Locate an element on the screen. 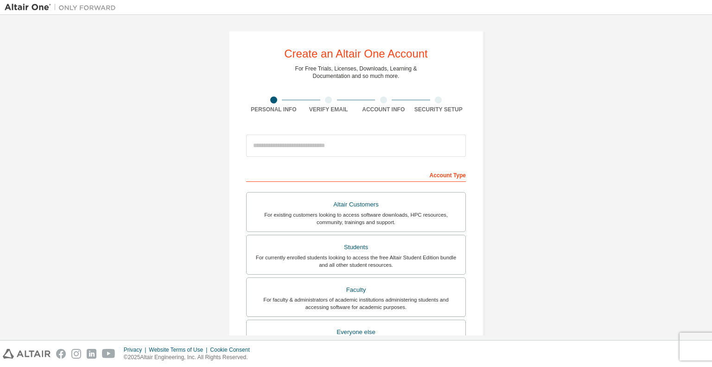 The height and width of the screenshot is (367, 712). img: Altair One is located at coordinates (63, 7).